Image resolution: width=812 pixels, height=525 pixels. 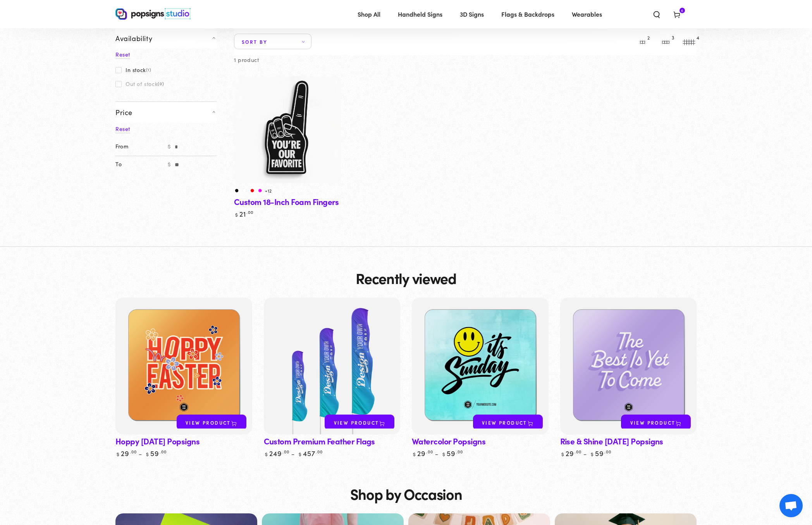 I want to click on a: Hoppy Easter PopsignsHoppy Easter Popsigns, so click(x=183, y=365).